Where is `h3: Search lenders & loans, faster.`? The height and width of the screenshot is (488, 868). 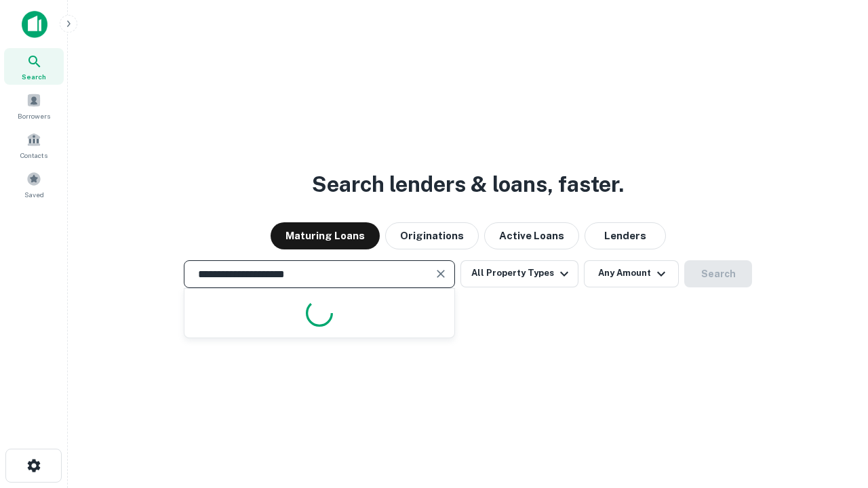 h3: Search lenders & loans, faster. is located at coordinates (468, 184).